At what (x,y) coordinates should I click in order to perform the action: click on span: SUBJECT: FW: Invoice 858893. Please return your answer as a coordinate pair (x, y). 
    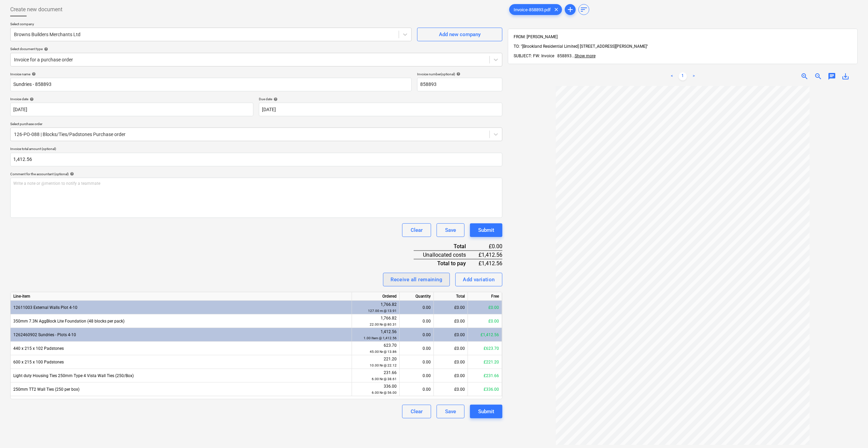
    Looking at the image, I should click on (543, 56).